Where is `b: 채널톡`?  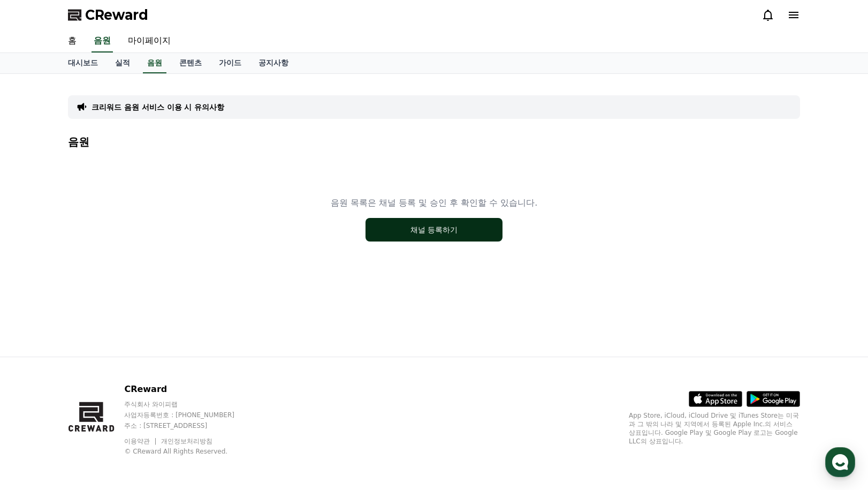 b: 채널톡 is located at coordinates (101, 215).